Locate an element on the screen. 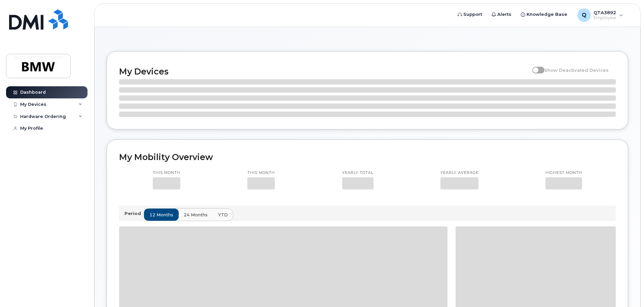 Image resolution: width=644 pixels, height=307 pixels. h2: My Mobility Overview is located at coordinates (367, 157).